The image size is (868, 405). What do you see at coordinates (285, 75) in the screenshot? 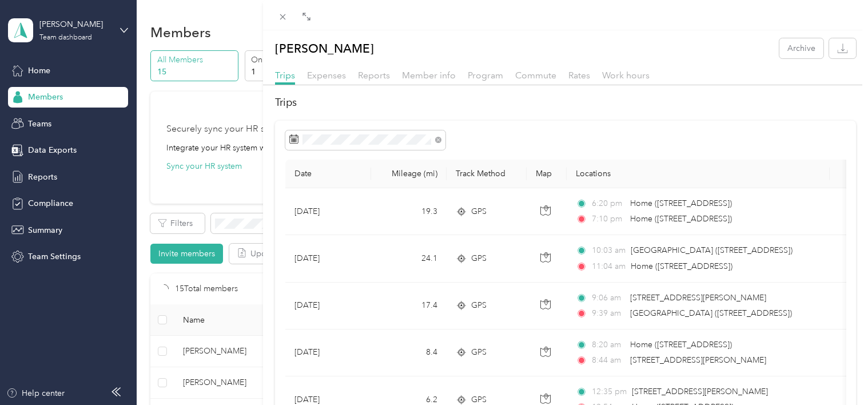
I see `span: Trips` at bounding box center [285, 75].